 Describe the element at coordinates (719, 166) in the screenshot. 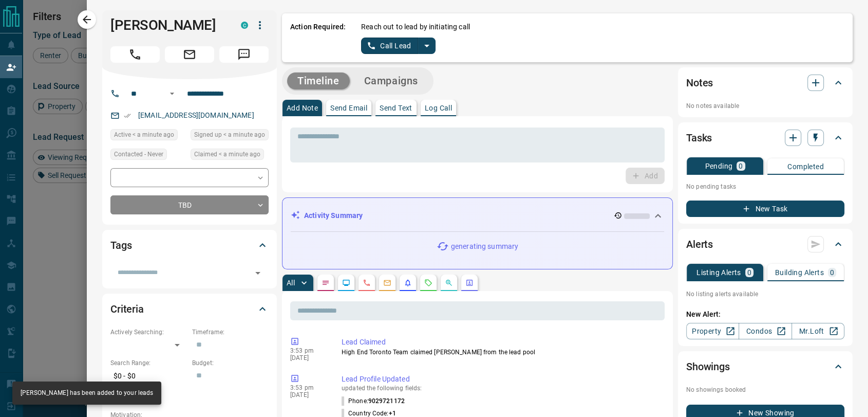

I see `p: Pending` at that location.